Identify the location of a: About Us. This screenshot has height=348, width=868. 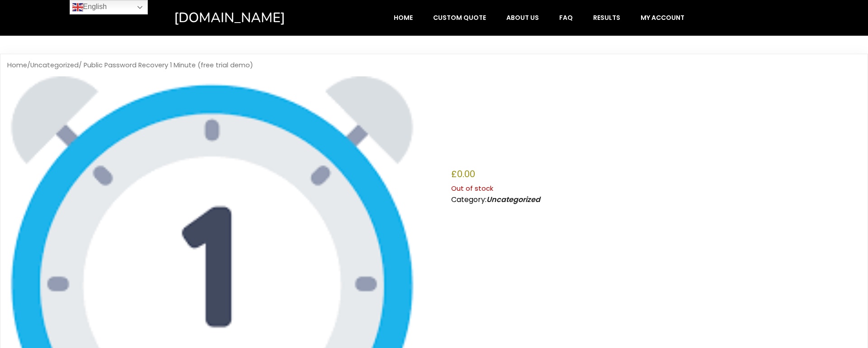
(523, 17).